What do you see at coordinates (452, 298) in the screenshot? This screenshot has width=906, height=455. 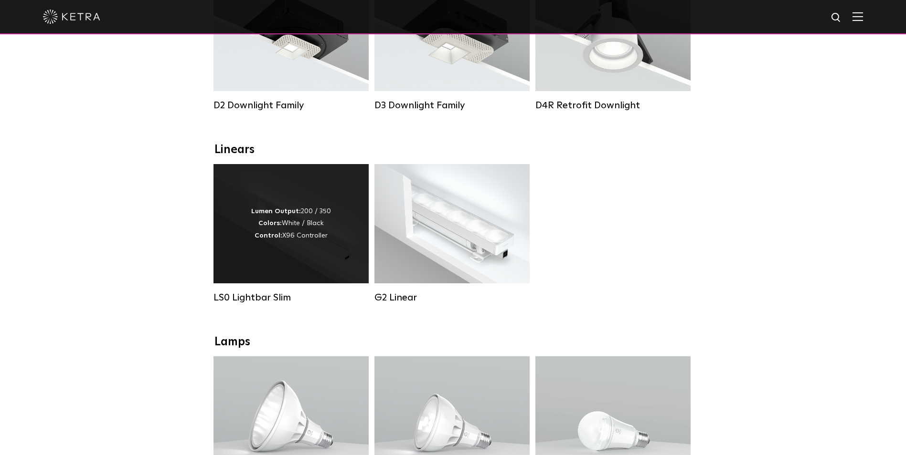 I see `div: G2 Linear` at bounding box center [452, 298].